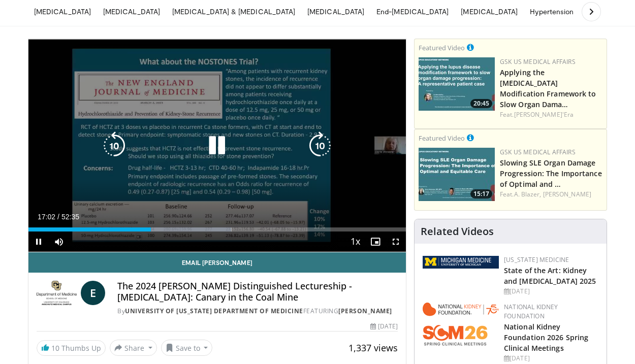  What do you see at coordinates (258, 311) in the screenshot?
I see `div: By FEATURING` at bounding box center [258, 311].